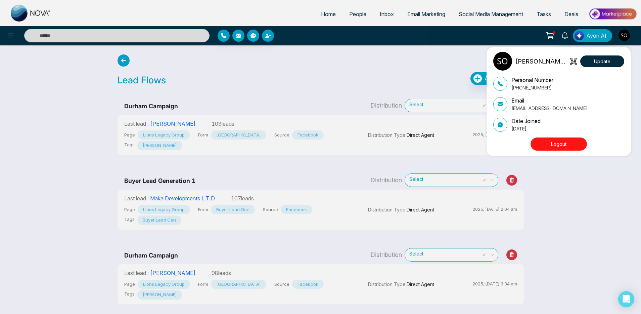  Describe the element at coordinates (526, 121) in the screenshot. I see `p: Date Joined` at that location.